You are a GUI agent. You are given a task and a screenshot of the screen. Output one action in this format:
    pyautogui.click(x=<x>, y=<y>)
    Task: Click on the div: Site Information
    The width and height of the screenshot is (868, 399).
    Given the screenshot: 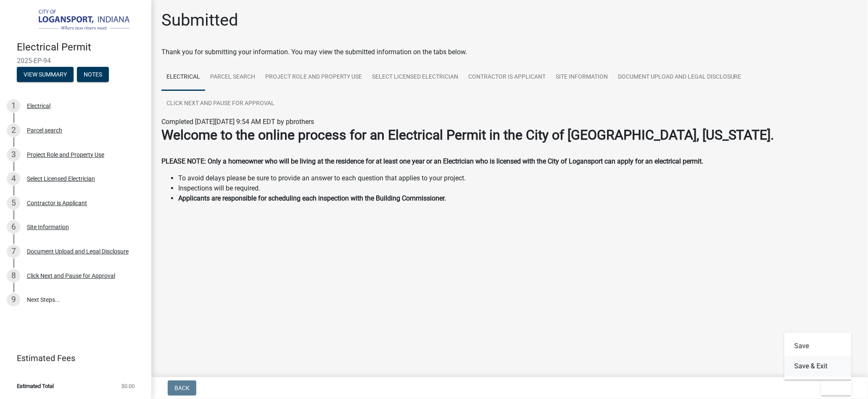 What is the action you would take?
    pyautogui.click(x=48, y=227)
    